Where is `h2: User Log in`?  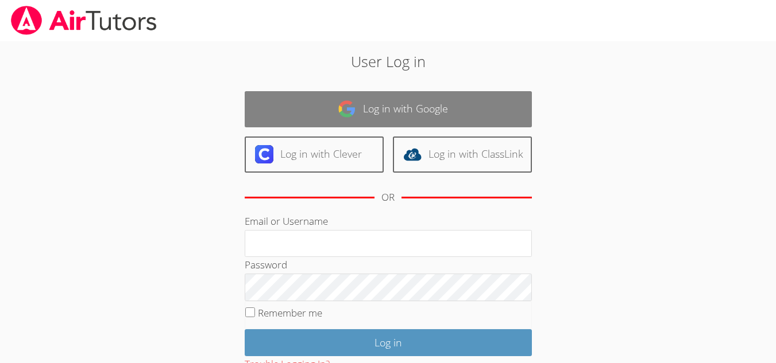 h2: User Log in is located at coordinates (388, 61).